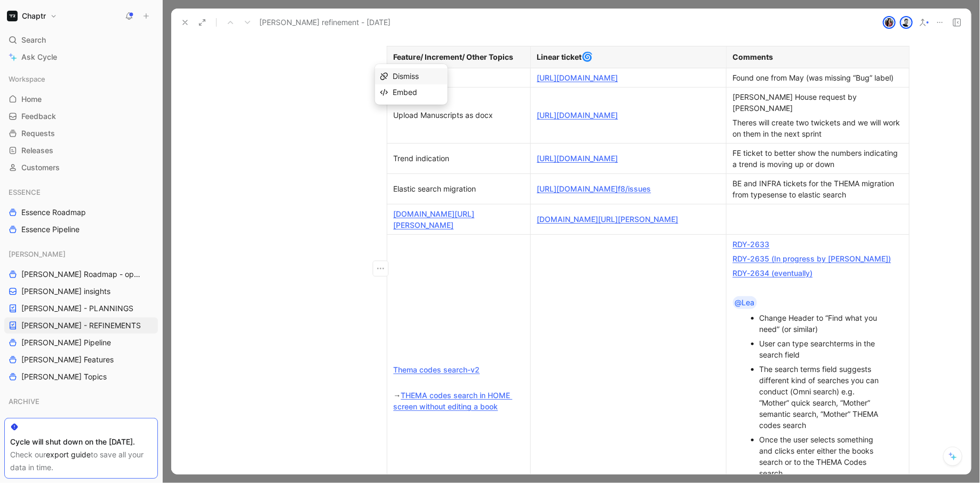  I want to click on span: Ask Cycle, so click(39, 57).